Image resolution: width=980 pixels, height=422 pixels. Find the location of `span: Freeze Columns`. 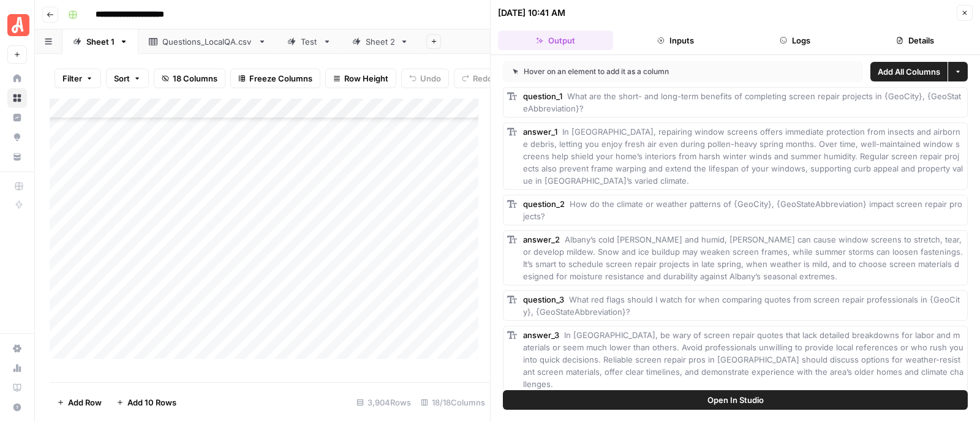

span: Freeze Columns is located at coordinates (280, 78).